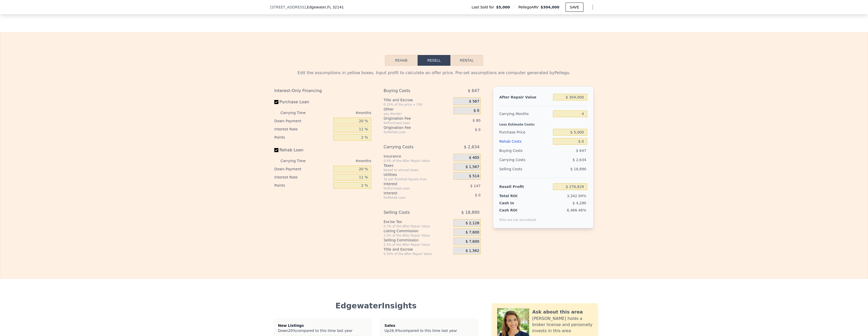 Image resolution: width=868 pixels, height=336 pixels. What do you see at coordinates (472, 167) in the screenshot?
I see `span: $ 1,567` at bounding box center [472, 167].